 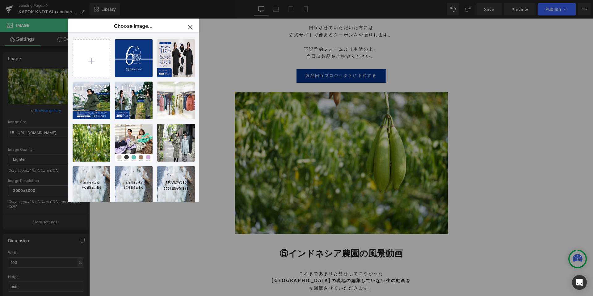 I want to click on span: 製品回収プロジェクトに予約する, so click(x=252, y=57).